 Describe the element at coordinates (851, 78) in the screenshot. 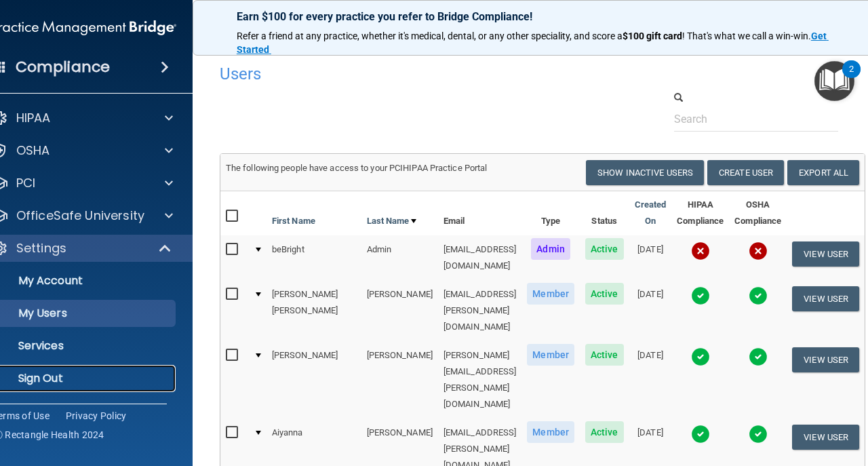

I see `div: 2` at that location.